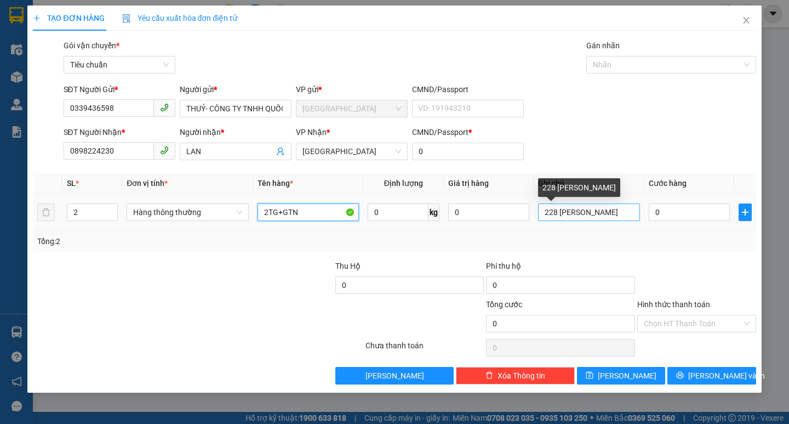  I want to click on span: TẠO ĐƠN HÀNG, so click(69, 18).